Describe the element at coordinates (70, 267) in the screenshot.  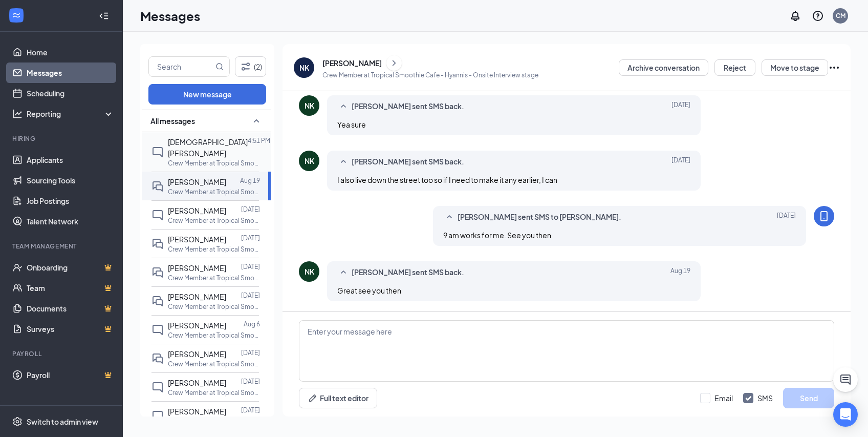
I see `a: OnboardingCrown` at that location.